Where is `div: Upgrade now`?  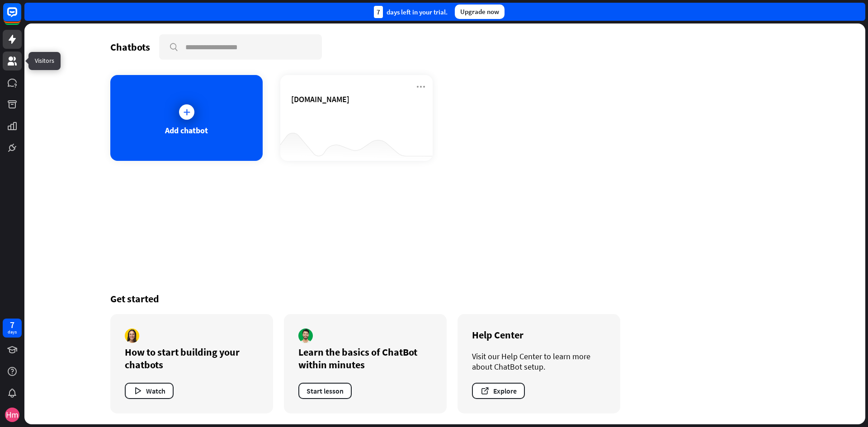 div: Upgrade now is located at coordinates (480, 12).